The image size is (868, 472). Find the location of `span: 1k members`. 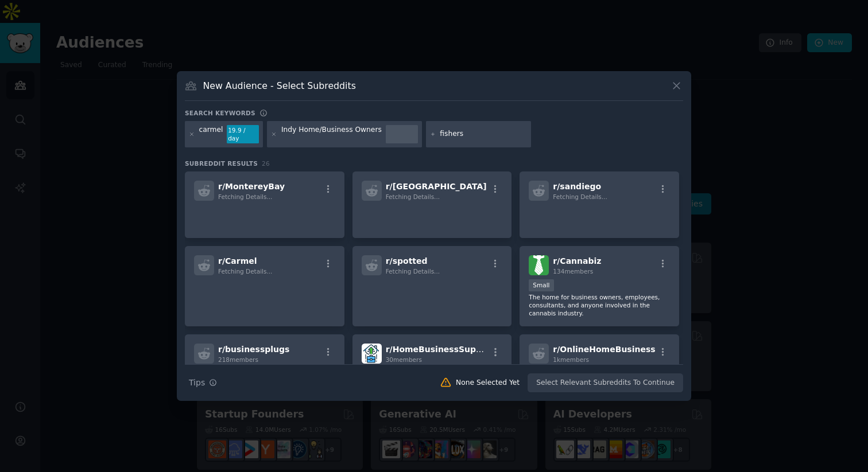

span: 1k members is located at coordinates (571, 360).